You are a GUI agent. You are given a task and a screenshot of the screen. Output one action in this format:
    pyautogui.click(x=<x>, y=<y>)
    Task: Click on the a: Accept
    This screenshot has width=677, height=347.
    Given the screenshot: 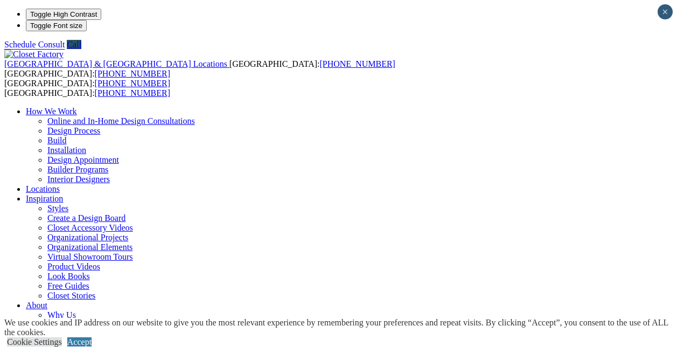 What is the action you would take?
    pyautogui.click(x=79, y=341)
    